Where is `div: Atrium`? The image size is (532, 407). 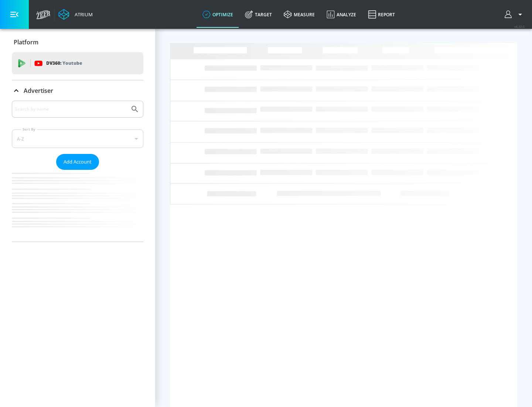 div: Atrium is located at coordinates (82, 14).